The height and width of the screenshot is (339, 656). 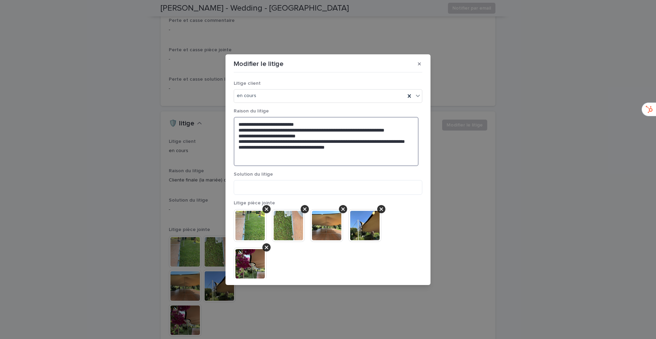 What do you see at coordinates (247, 83) in the screenshot?
I see `span: Litige client` at bounding box center [247, 83].